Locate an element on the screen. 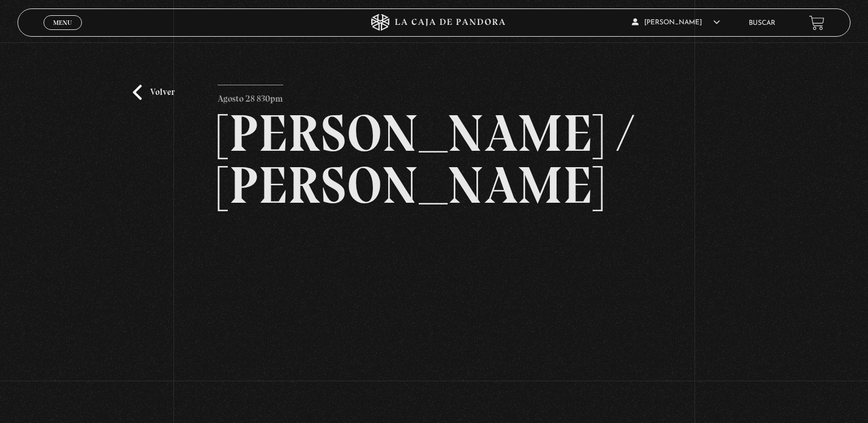 This screenshot has width=868, height=423. a: View your shopping cart is located at coordinates (816, 22).